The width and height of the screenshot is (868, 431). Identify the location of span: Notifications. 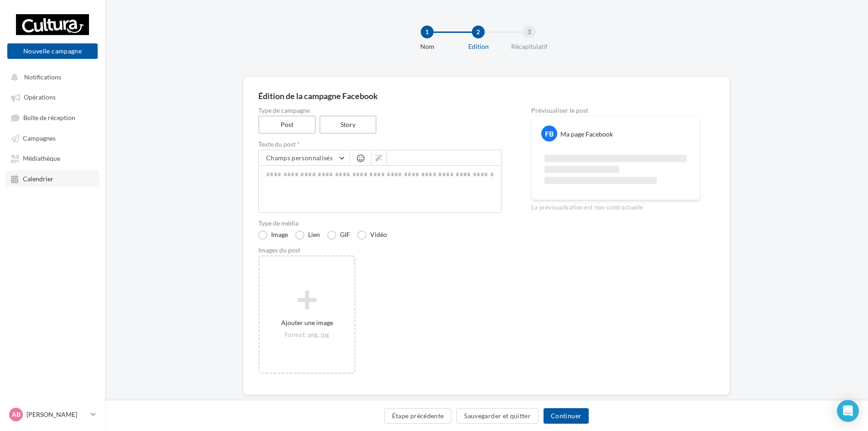
(43, 77).